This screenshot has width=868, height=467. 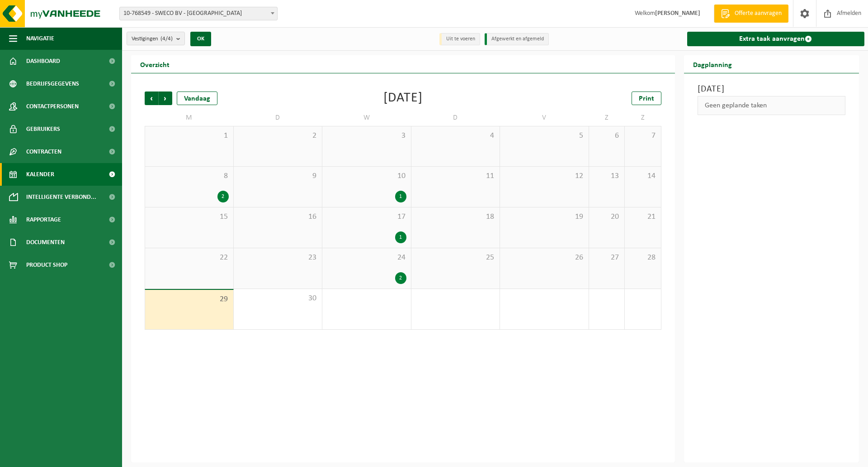 What do you see at coordinates (544, 117) in the screenshot?
I see `td: V` at bounding box center [544, 117].